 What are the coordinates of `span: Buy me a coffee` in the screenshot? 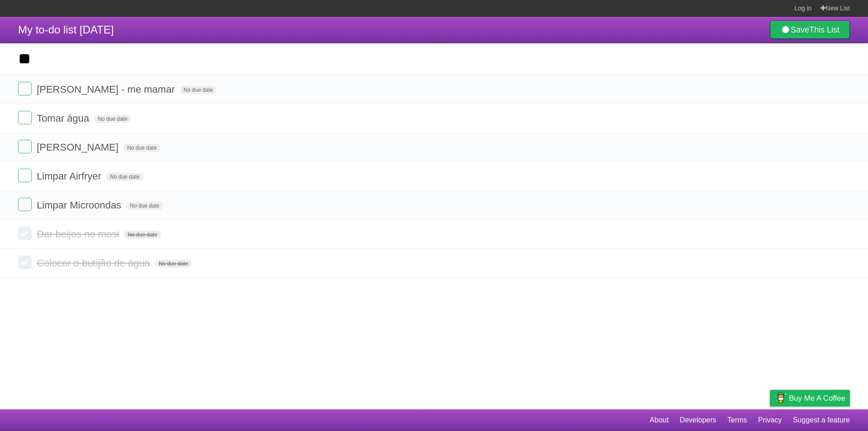 It's located at (817, 398).